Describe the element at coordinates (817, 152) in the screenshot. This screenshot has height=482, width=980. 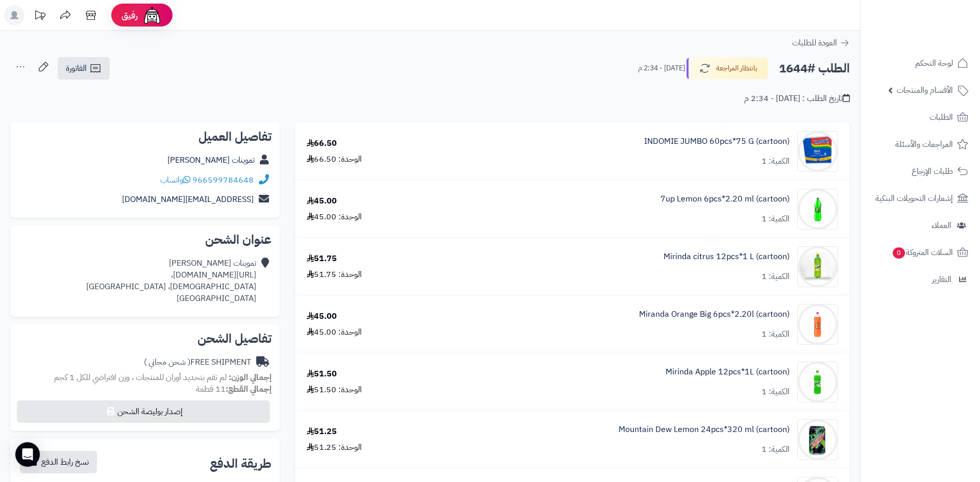
I see `img: 1747283225-Screenshot%202025-05-15%20072245-90x90.jpg` at that location.